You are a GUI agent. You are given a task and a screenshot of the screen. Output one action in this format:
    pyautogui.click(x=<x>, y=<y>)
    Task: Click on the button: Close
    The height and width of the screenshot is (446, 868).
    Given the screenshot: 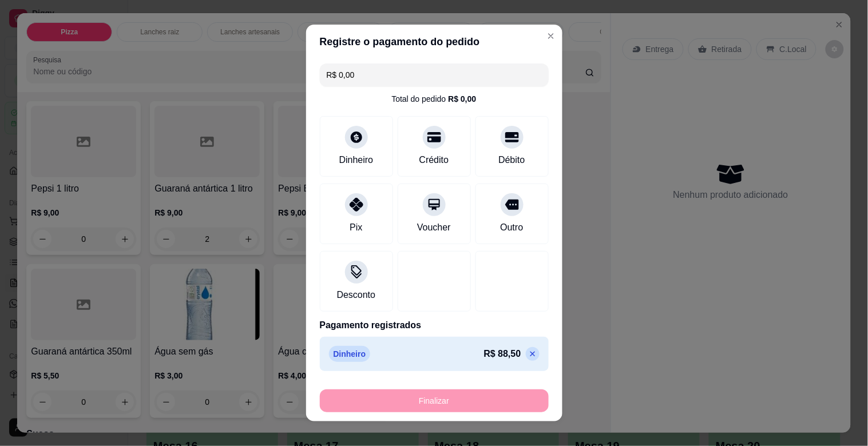 What is the action you would take?
    pyautogui.click(x=551, y=36)
    